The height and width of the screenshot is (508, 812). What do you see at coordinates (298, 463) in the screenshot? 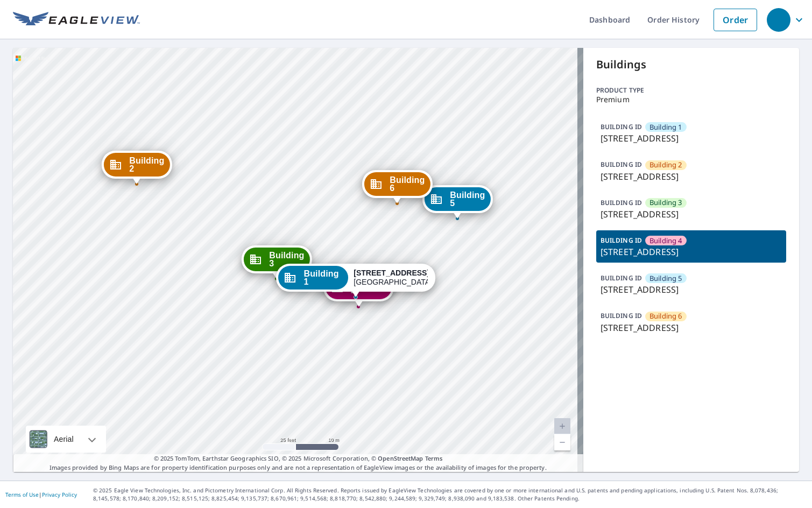
I see `p: Images provided by Bing Maps are for property identification purposes only and are not a represen...` at bounding box center [298, 463].